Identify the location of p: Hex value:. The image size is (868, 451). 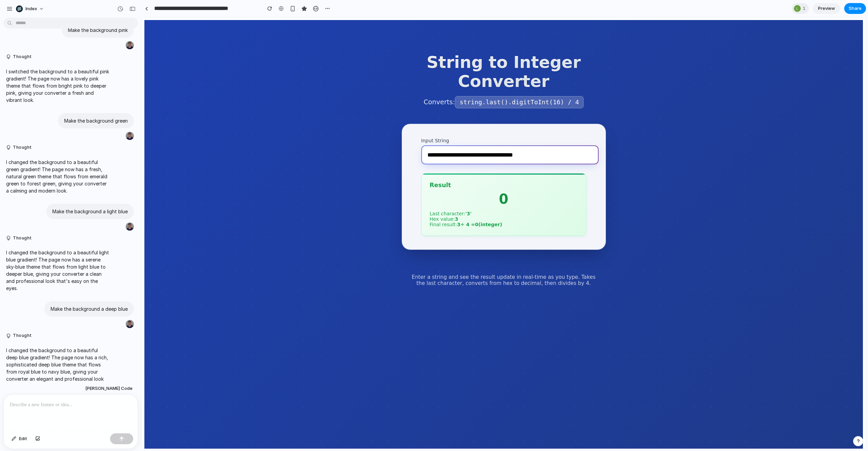
(362, 202).